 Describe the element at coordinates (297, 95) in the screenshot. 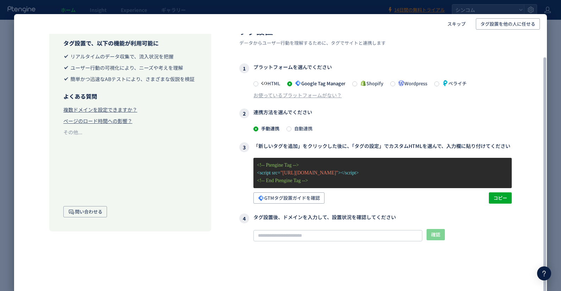

I see `div: お使っているプラットフォームがない？` at that location.